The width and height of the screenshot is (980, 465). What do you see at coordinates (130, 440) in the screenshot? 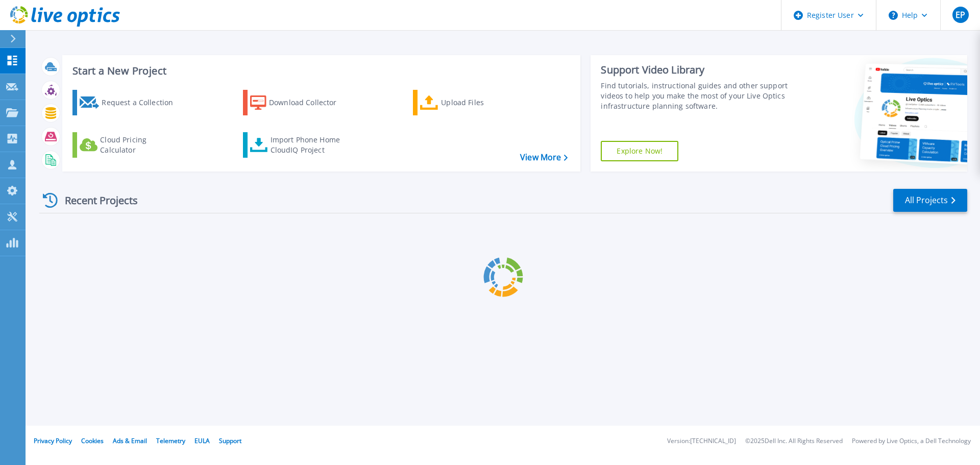
I see `a: Ads & Email` at bounding box center [130, 440].